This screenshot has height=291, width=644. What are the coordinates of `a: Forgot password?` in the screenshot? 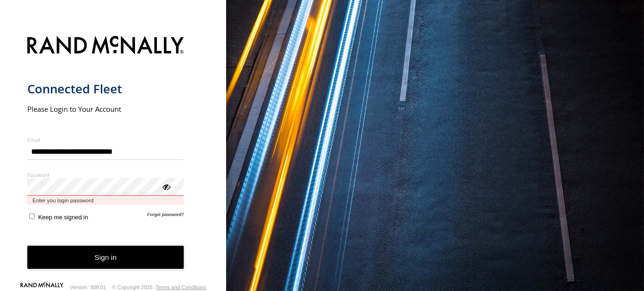 It's located at (166, 216).